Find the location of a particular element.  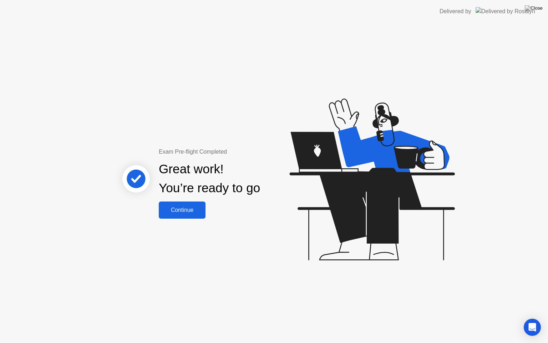

button: Continue is located at coordinates (182, 210).